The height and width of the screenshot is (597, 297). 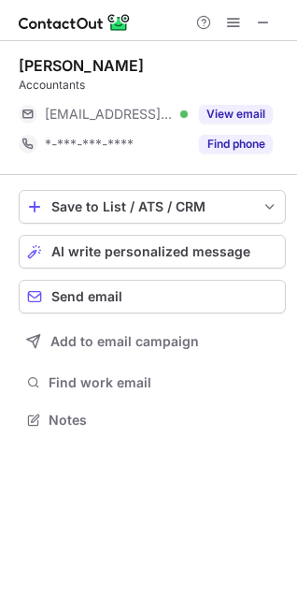 What do you see at coordinates (152, 420) in the screenshot?
I see `button: Notes` at bounding box center [152, 420].